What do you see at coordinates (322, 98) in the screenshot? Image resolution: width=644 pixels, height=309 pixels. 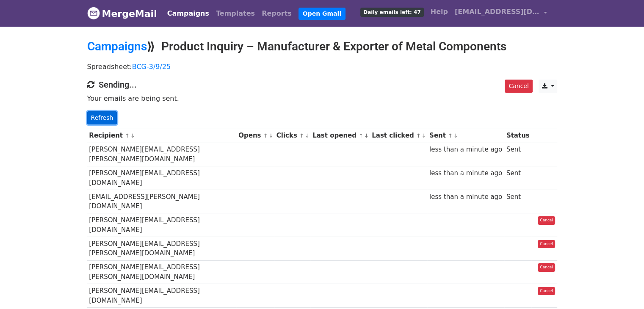 I see `p: Your emails are being sent.` at bounding box center [322, 98].